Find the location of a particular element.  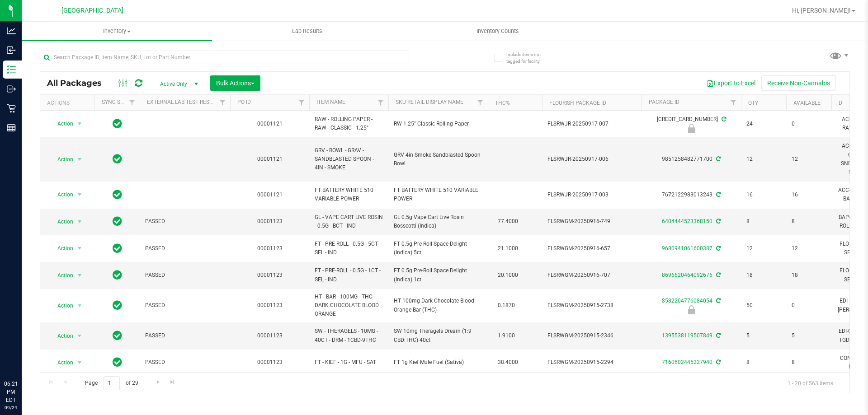

a: Package ID is located at coordinates (664, 103).